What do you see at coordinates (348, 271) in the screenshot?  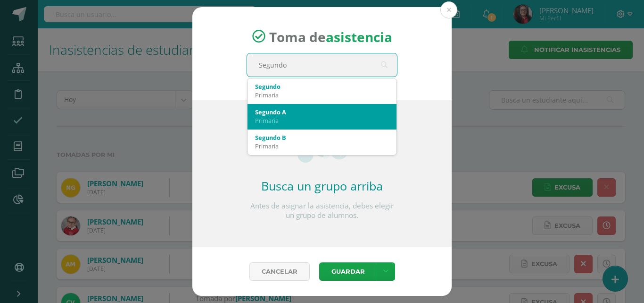 I see `button: Guardar` at bounding box center [348, 271].